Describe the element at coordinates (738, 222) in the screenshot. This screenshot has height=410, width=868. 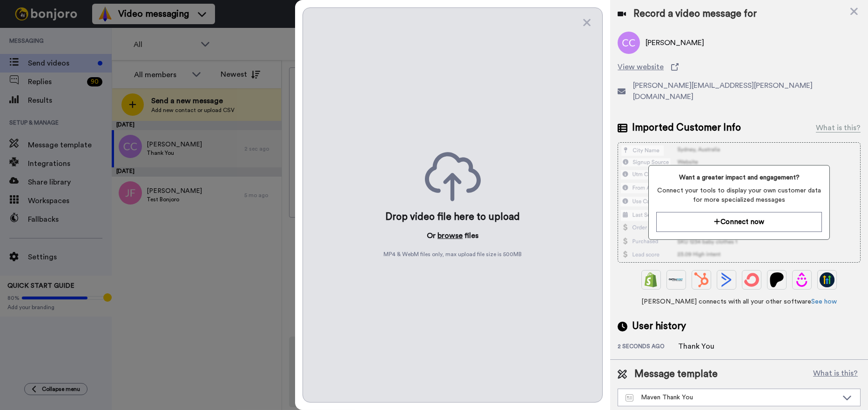
I see `button: Connect now` at that location.